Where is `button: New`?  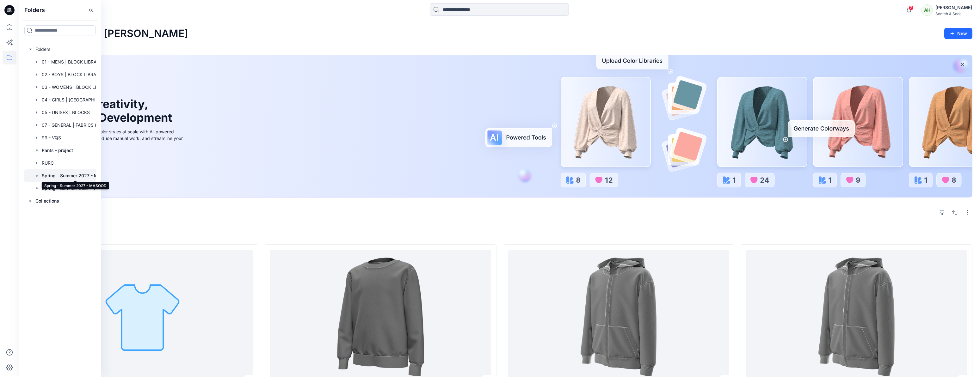 button: New is located at coordinates (958, 34).